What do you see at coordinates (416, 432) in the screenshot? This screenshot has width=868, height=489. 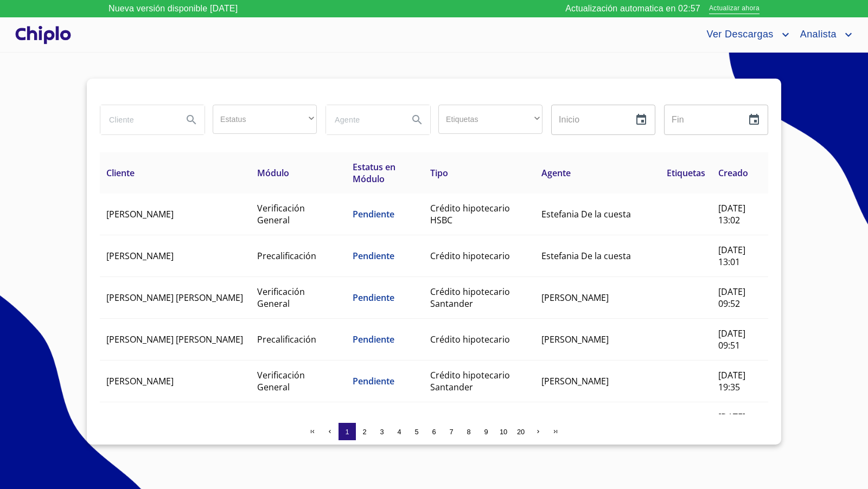 I see `button: 5` at bounding box center [416, 432].